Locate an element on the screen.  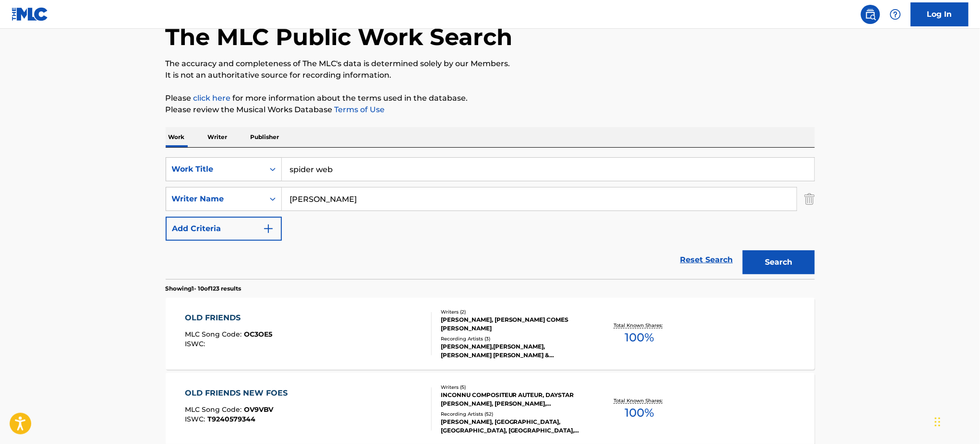
span: OC3OE5 is located at coordinates (258, 334).